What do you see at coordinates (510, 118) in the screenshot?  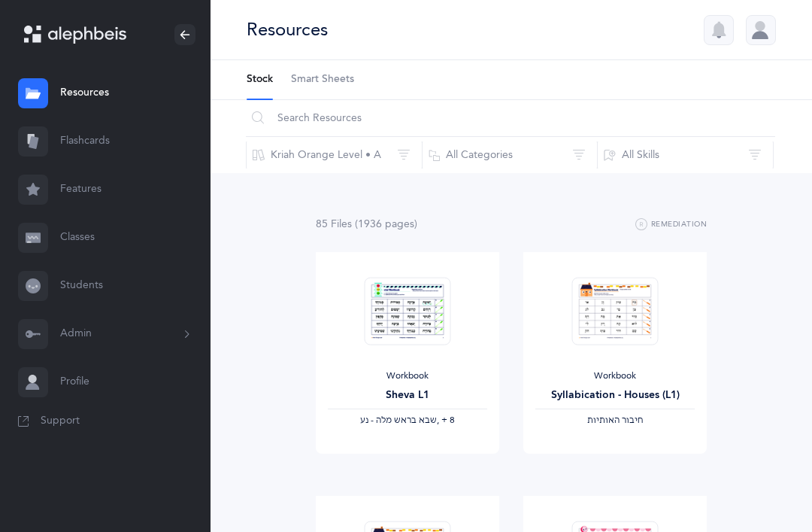 I see `input: Search Resources` at bounding box center [510, 118].